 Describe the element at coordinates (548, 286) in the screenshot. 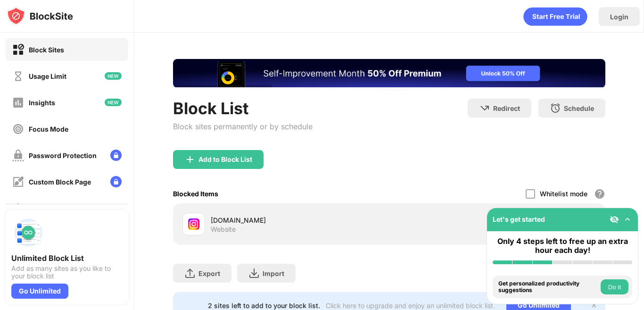

I see `div: Get personalized productivity suggestions` at that location.